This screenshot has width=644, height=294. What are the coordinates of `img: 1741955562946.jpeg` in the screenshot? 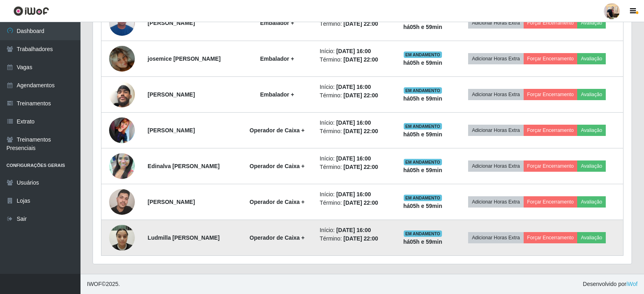 It's located at (122, 59).